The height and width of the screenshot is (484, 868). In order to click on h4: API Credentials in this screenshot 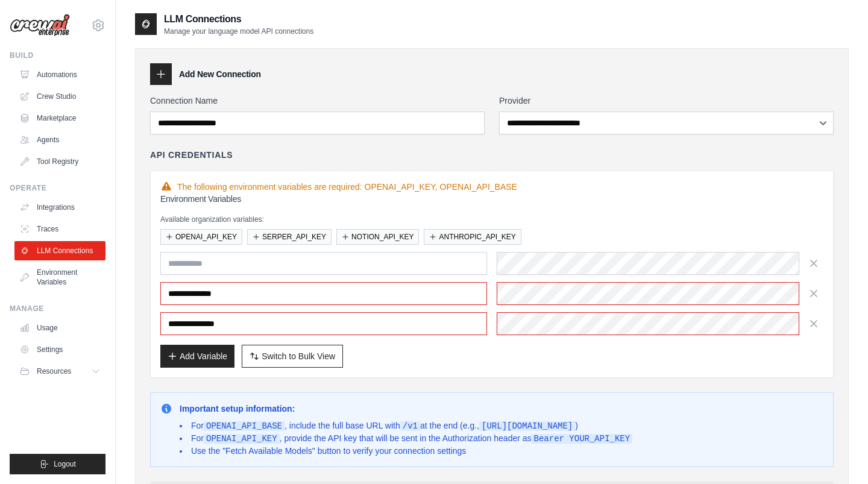, I will do `click(191, 155)`.